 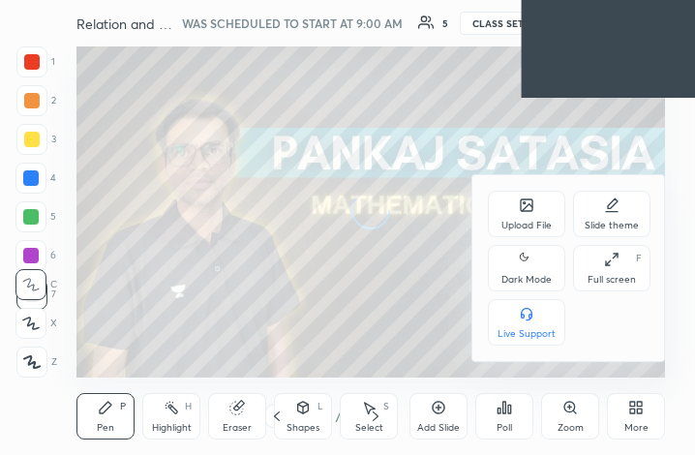 What do you see at coordinates (526, 280) in the screenshot?
I see `div: Dark Mode` at bounding box center [526, 280].